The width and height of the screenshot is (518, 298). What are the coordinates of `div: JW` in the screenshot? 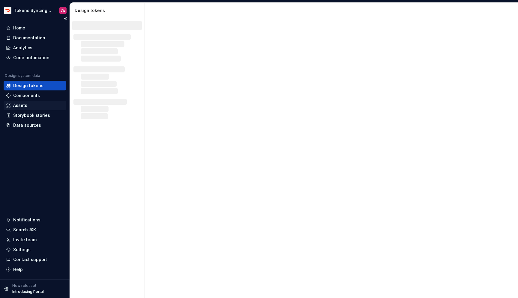 It's located at (63, 11).